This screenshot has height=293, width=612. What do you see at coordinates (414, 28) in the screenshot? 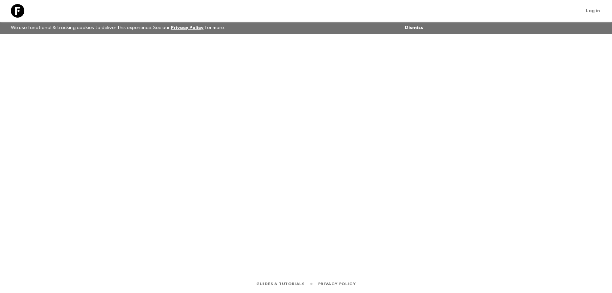
I see `button: Dismiss` at bounding box center [414, 28].